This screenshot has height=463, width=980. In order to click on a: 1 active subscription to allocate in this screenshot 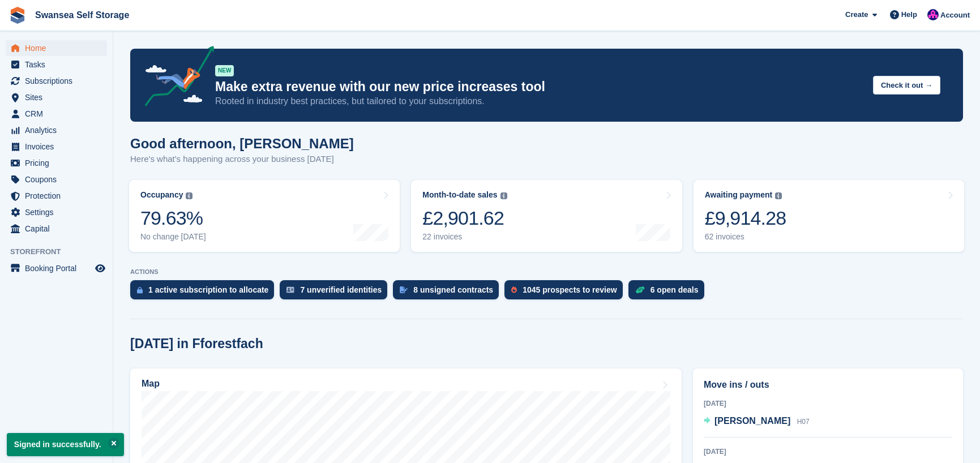, I will do `click(205, 293)`.